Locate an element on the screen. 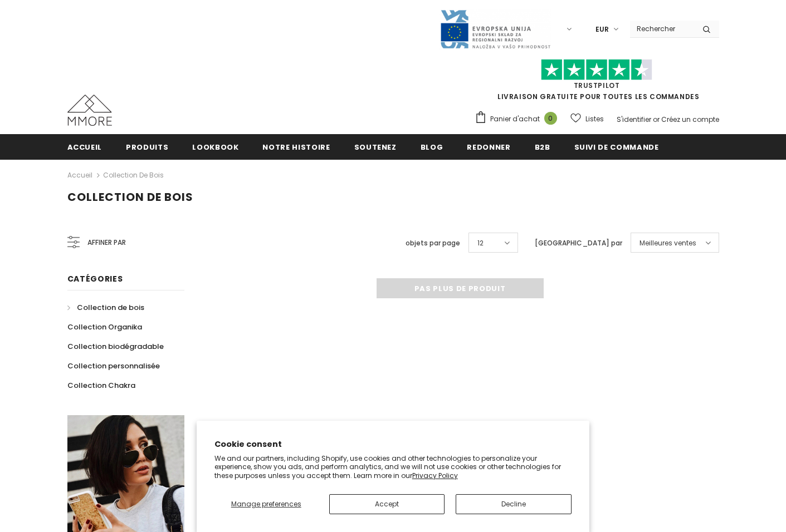  span: Panier d'achat is located at coordinates (515, 119).